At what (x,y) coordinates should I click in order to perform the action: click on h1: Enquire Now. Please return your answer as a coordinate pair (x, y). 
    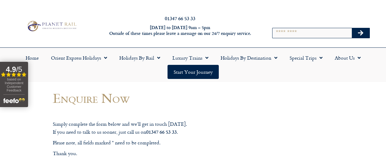
    Looking at the image, I should click on (144, 98).